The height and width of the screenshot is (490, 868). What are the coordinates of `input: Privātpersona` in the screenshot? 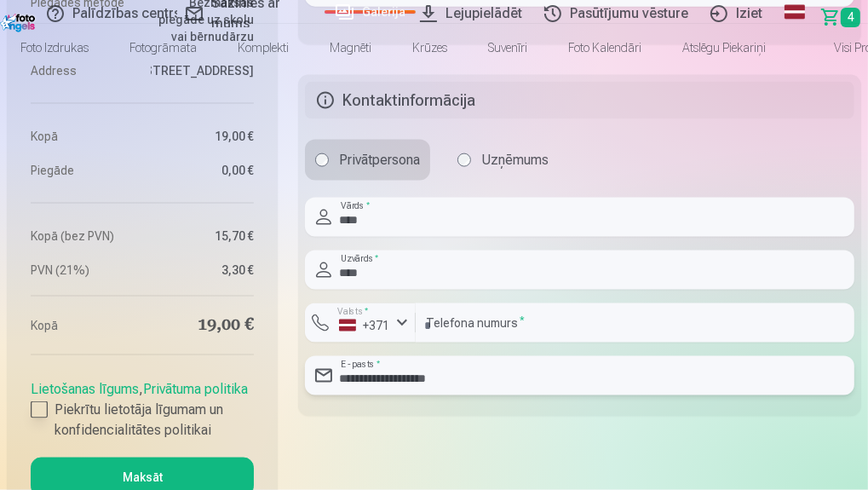 It's located at (322, 160).